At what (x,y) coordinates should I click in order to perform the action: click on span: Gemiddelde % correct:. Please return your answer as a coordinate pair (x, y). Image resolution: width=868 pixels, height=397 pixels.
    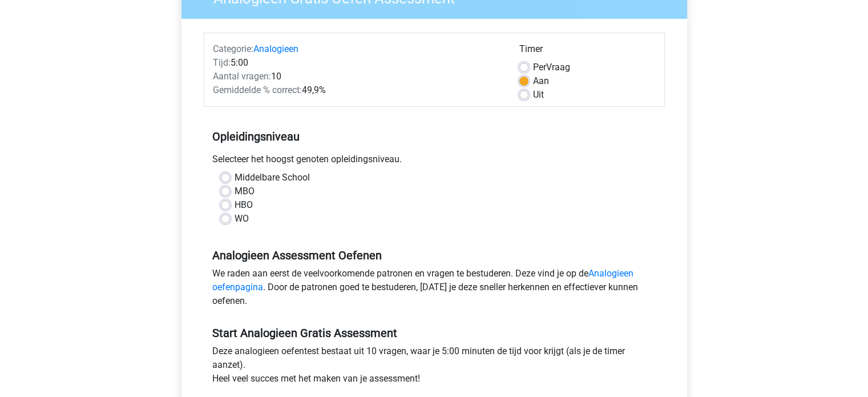
    Looking at the image, I should click on (258, 90).